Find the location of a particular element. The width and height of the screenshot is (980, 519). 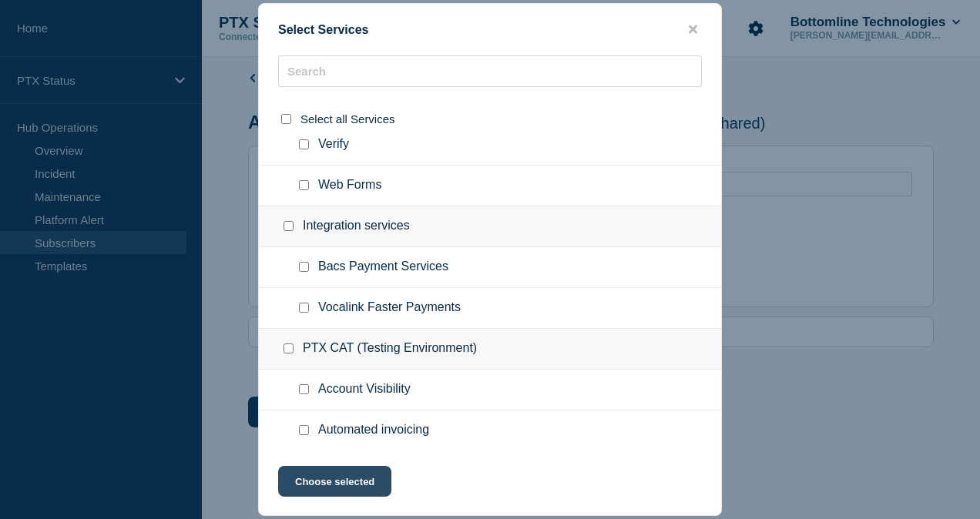

div: Integration services is located at coordinates (490, 226).